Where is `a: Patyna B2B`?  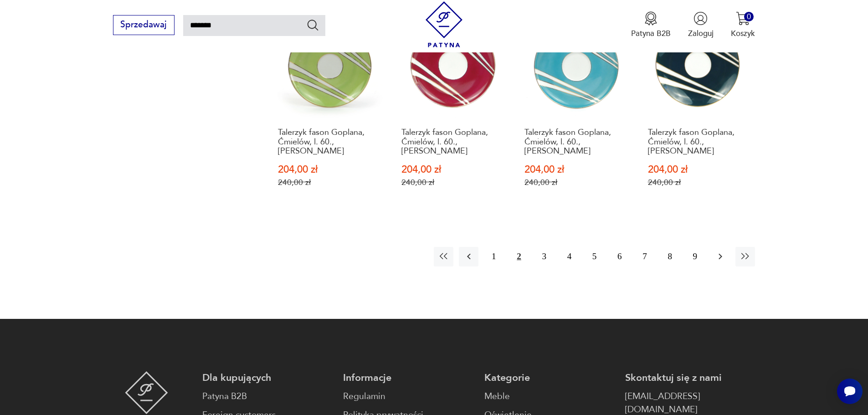
a: Patyna B2B is located at coordinates (267, 397).